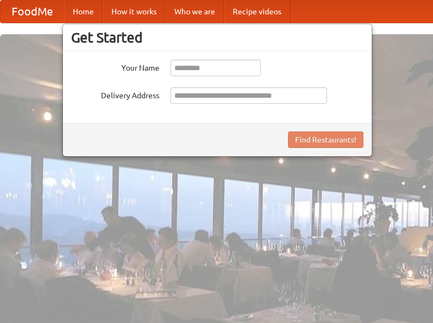 The height and width of the screenshot is (323, 433). I want to click on label: Your Name, so click(115, 66).